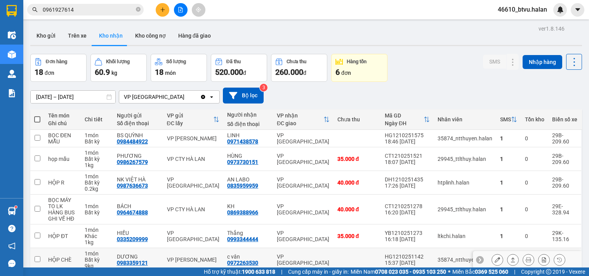 Image resolution: width=589 pixels, height=276 pixels. Describe the element at coordinates (407, 206) in the screenshot. I see `div: CT1210251278` at that location.